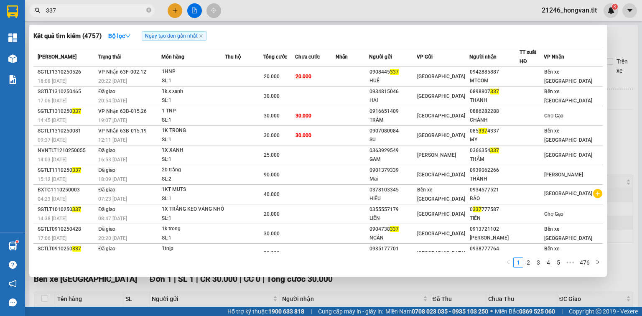  Describe the element at coordinates (393, 218) in the screenshot. I see `div: LIÊN` at that location.